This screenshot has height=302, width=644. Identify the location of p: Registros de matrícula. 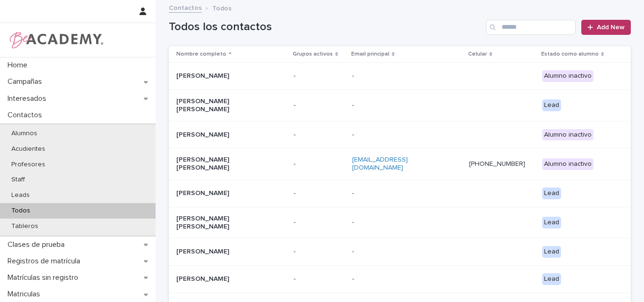
(46, 261).